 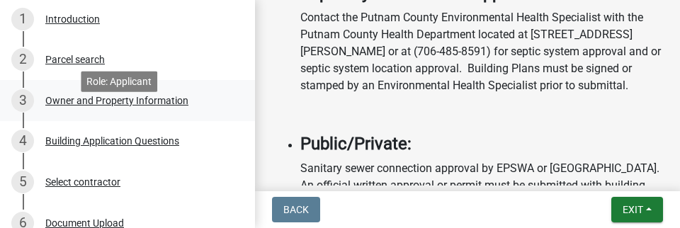 I want to click on div: 2, so click(x=23, y=60).